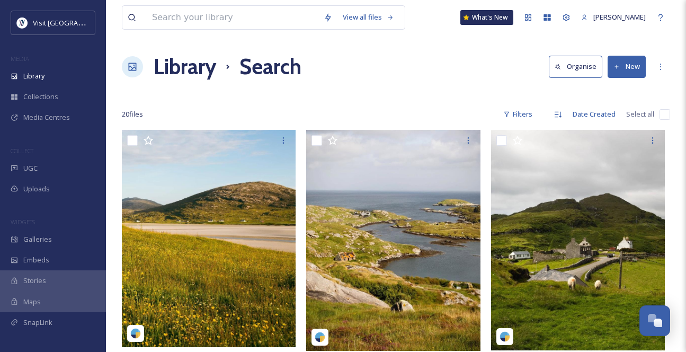 This screenshot has width=686, height=352. What do you see at coordinates (38, 322) in the screenshot?
I see `span: SnapLink` at bounding box center [38, 322].